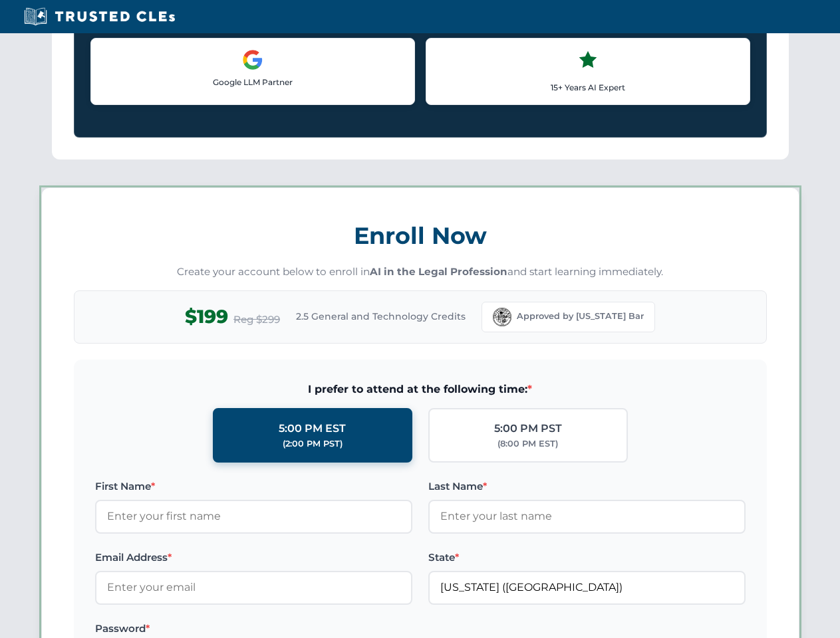 Image resolution: width=840 pixels, height=638 pixels. What do you see at coordinates (253, 60) in the screenshot?
I see `img: Google` at bounding box center [253, 60].